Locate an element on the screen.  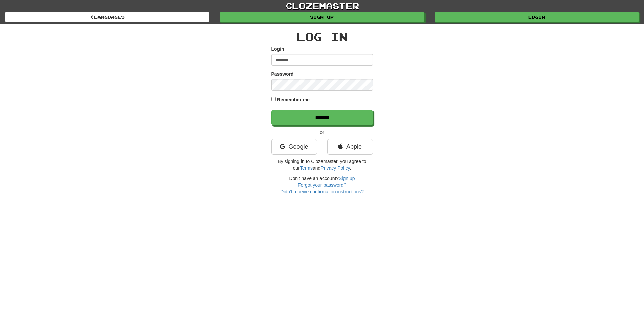
p: or is located at coordinates (323, 132).